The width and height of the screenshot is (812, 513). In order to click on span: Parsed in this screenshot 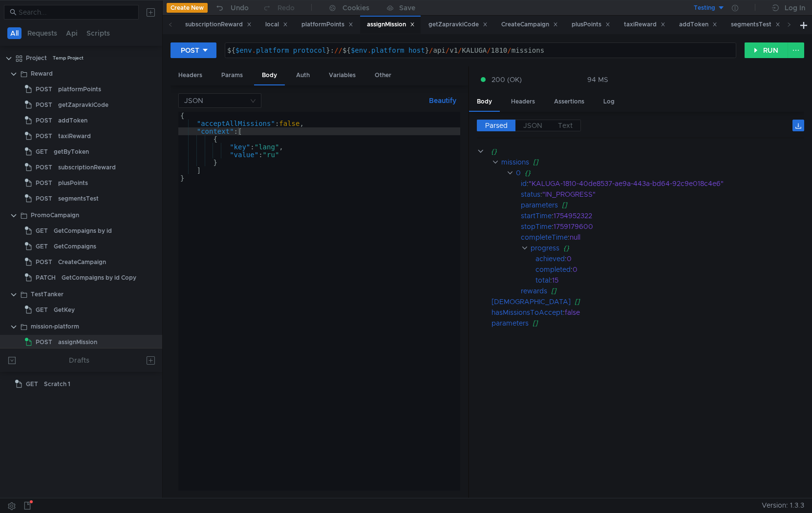, I will do `click(496, 125)`.